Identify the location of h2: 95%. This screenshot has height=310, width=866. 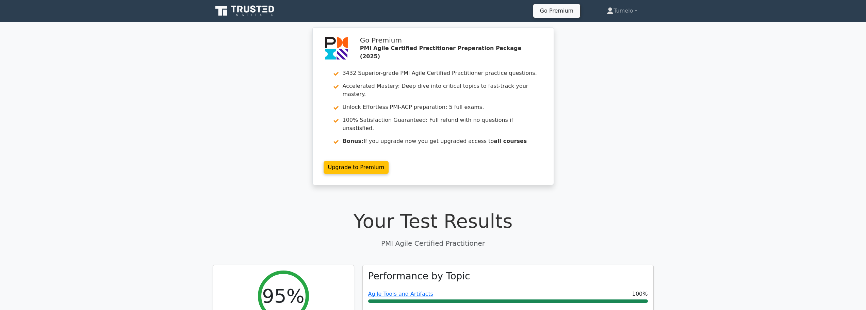
(283, 296).